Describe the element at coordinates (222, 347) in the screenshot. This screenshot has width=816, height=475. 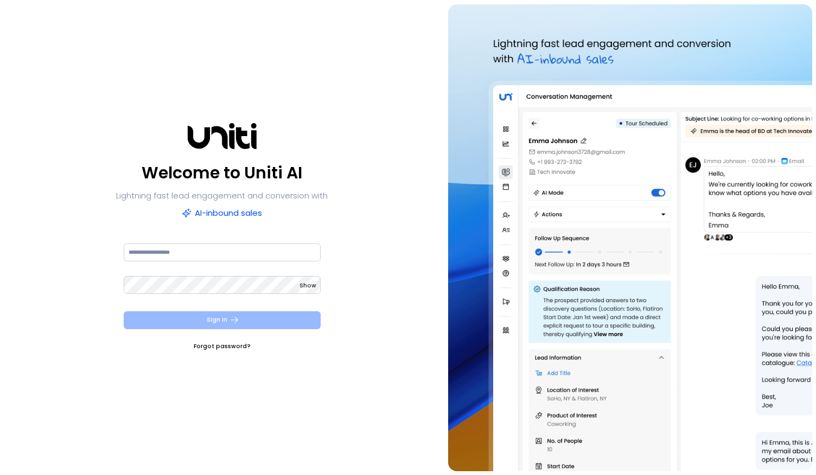
I see `a: Forgot password?` at that location.